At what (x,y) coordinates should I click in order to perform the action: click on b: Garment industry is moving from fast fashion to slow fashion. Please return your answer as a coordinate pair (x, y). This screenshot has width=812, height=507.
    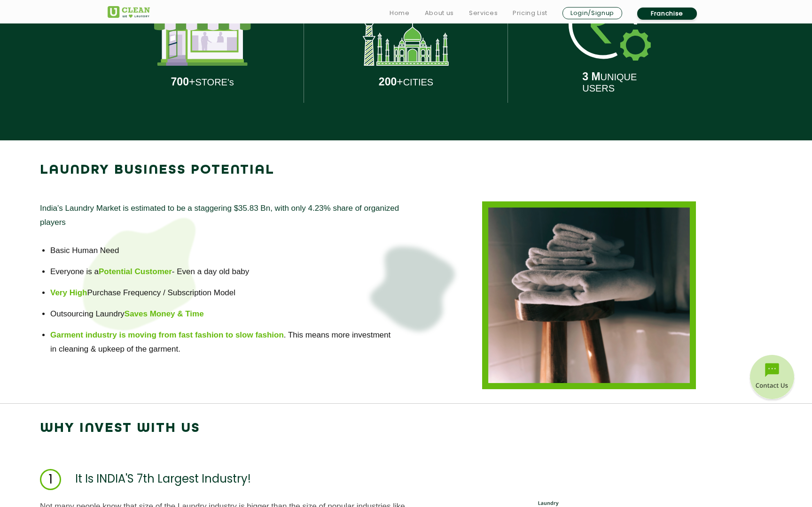
    Looking at the image, I should click on (167, 334).